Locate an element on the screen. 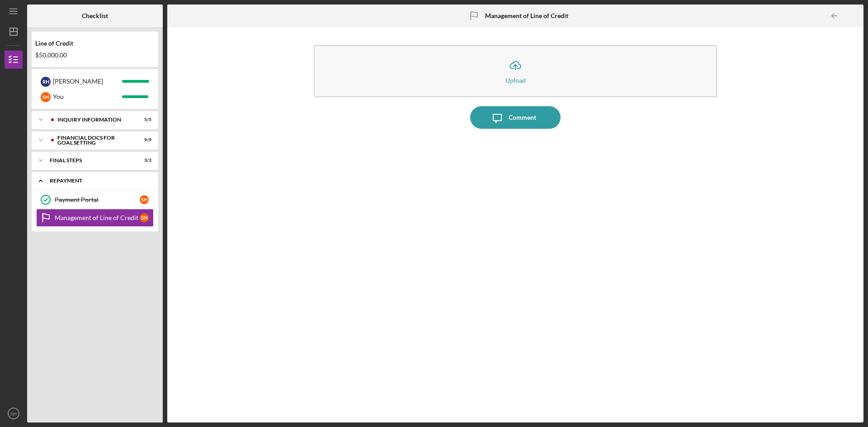  a: Payment PortalSH is located at coordinates (95, 200).